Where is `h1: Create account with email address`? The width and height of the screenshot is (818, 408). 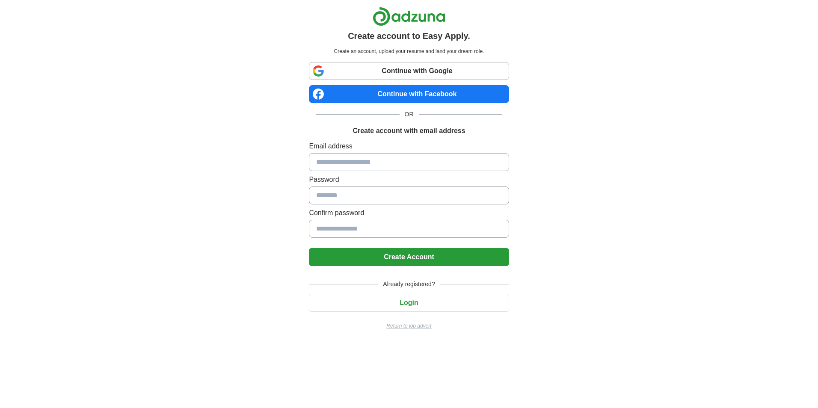
h1: Create account with email address is located at coordinates (408, 131).